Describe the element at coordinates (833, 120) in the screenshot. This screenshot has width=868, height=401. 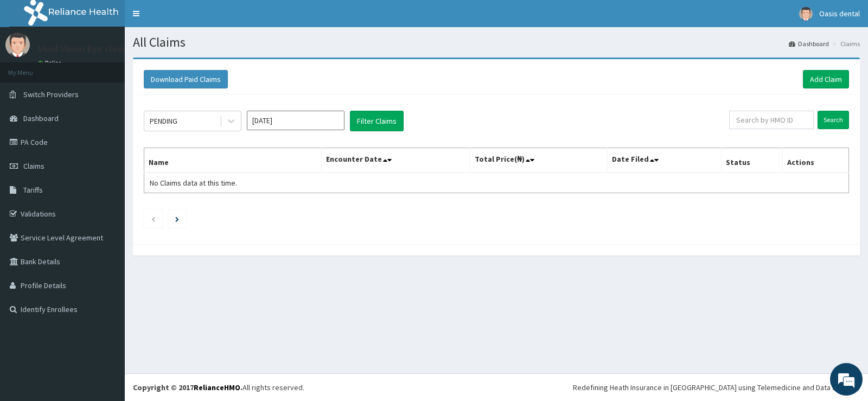
I see `input: Search` at that location.